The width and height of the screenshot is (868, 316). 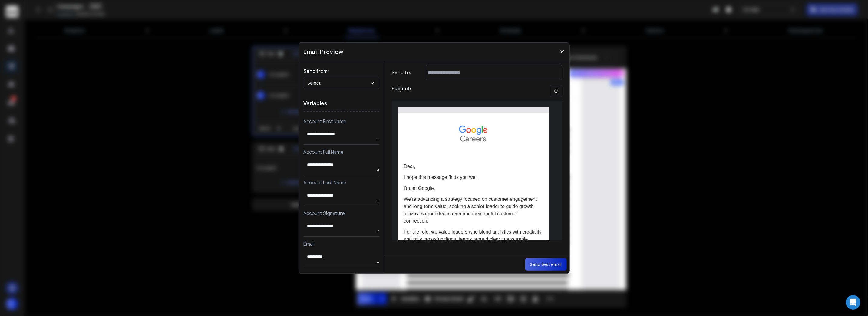 What do you see at coordinates (341, 71) in the screenshot?
I see `h1: Send from:` at bounding box center [341, 71].